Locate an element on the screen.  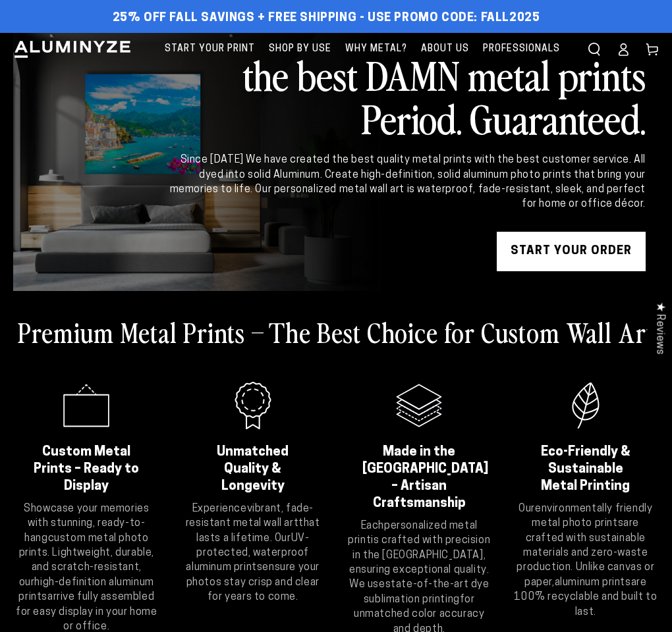
span: Start Your Print is located at coordinates (210, 49).